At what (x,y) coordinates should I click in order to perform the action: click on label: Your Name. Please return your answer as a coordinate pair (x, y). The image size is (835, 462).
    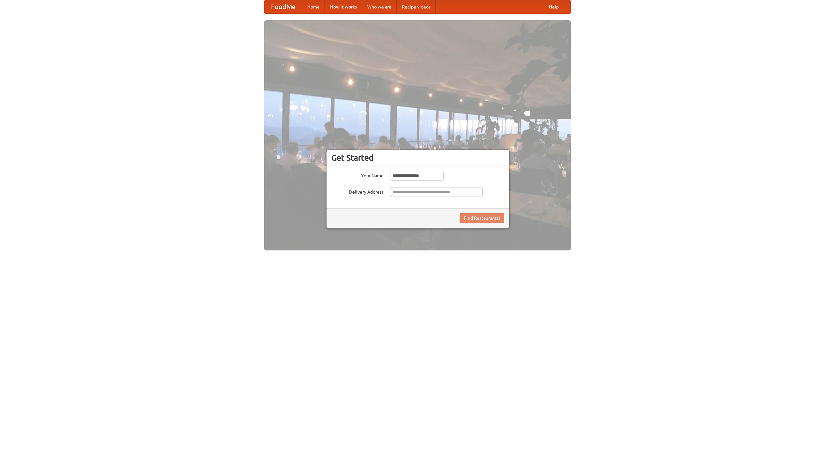
    Looking at the image, I should click on (358, 175).